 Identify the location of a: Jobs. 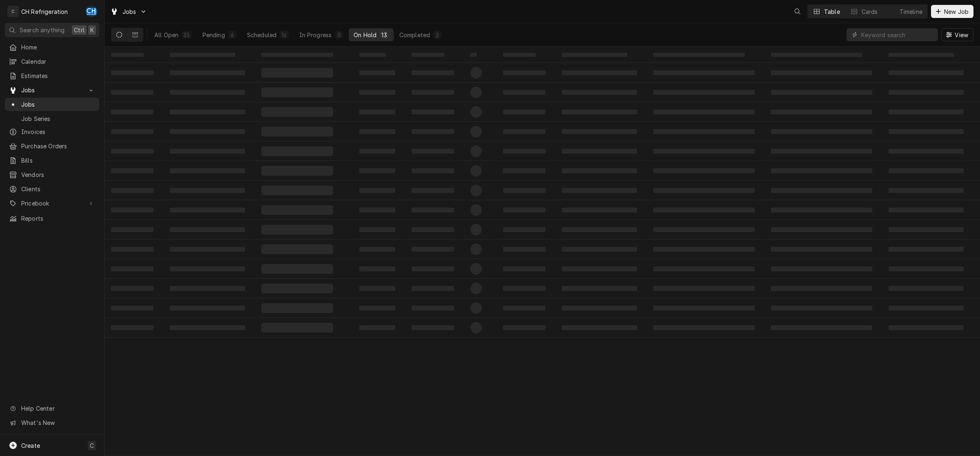
(52, 104).